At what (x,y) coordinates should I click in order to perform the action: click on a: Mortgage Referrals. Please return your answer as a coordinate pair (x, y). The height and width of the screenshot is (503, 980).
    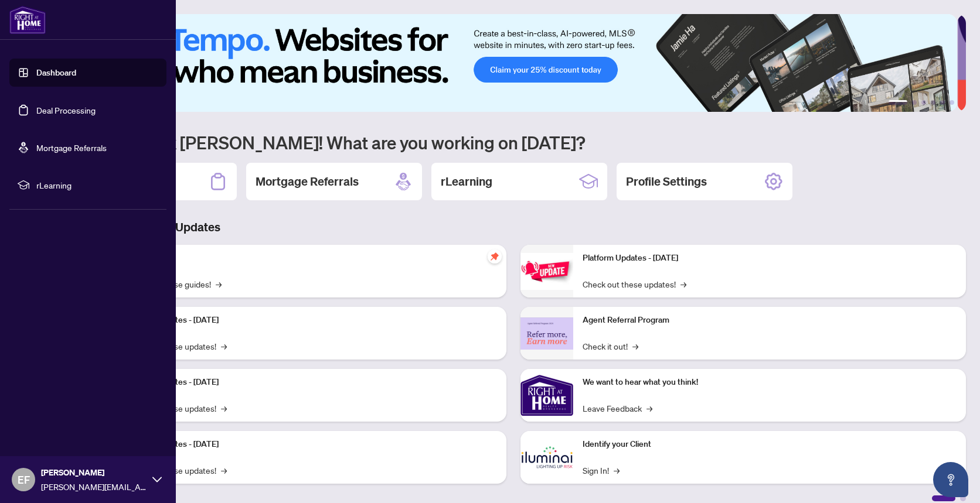
    Looking at the image, I should click on (72, 147).